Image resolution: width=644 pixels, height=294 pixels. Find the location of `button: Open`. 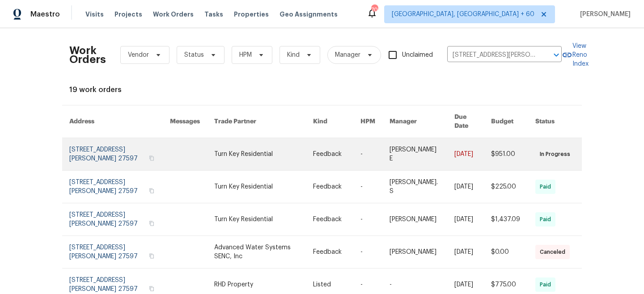

button: Open is located at coordinates (557, 55).